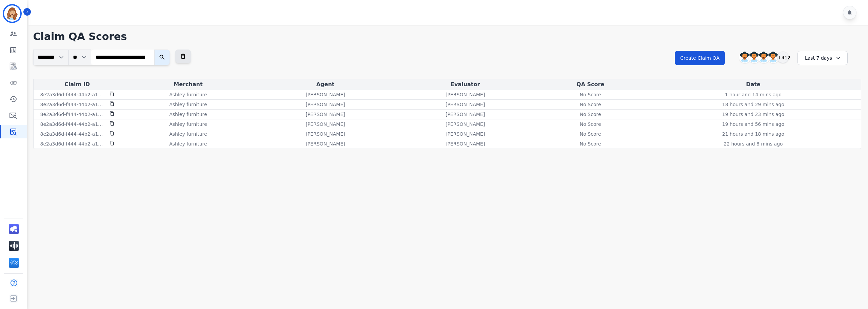 The height and width of the screenshot is (309, 868). What do you see at coordinates (465, 84) in the screenshot?
I see `div: Evaluator` at bounding box center [465, 84].